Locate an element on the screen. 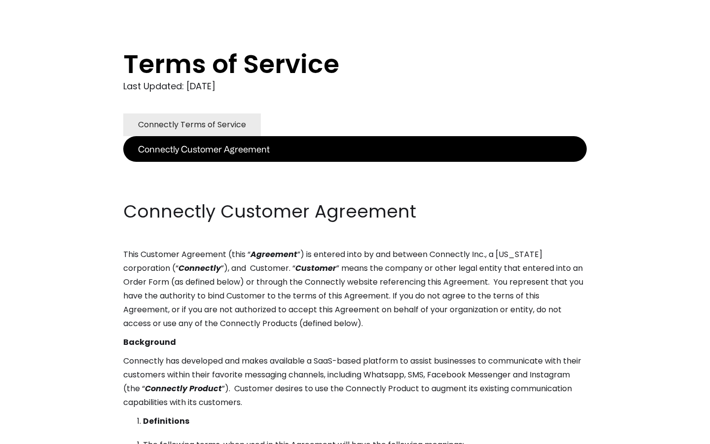 This screenshot has width=710, height=444. strong: Background is located at coordinates (149, 342).